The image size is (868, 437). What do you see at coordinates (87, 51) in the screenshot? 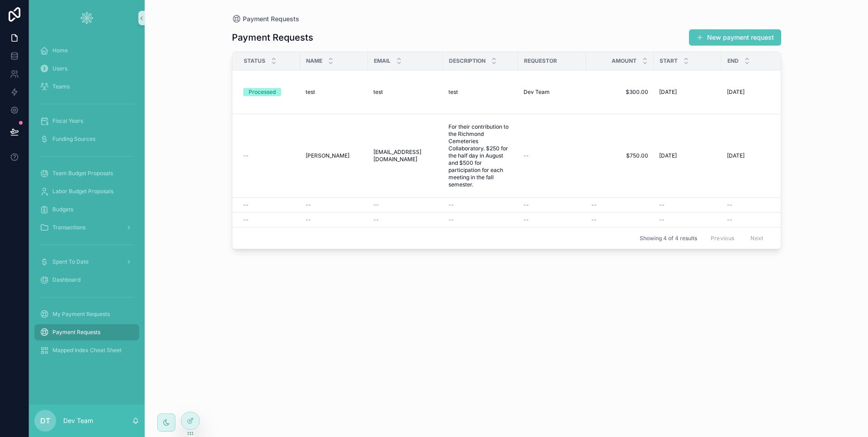
I see `a: Home` at bounding box center [87, 51].